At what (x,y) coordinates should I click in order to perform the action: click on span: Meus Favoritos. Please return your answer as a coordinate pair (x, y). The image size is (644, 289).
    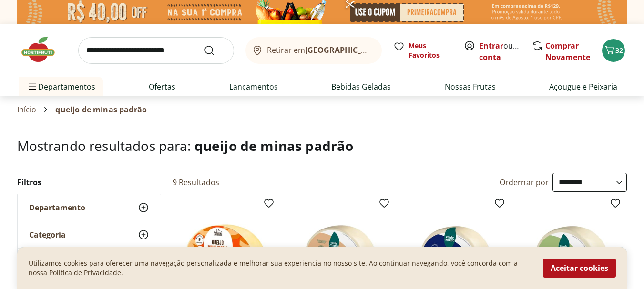
    Looking at the image, I should click on (431, 51).